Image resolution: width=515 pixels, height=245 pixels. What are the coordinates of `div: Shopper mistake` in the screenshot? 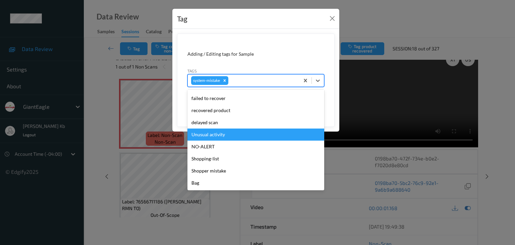 It's located at (256, 171).